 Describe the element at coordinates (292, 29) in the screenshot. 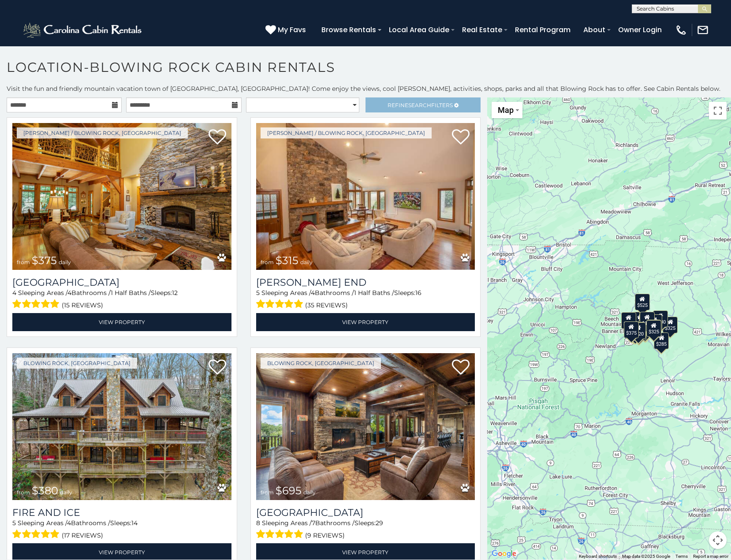

I see `span: My Favs` at that location.